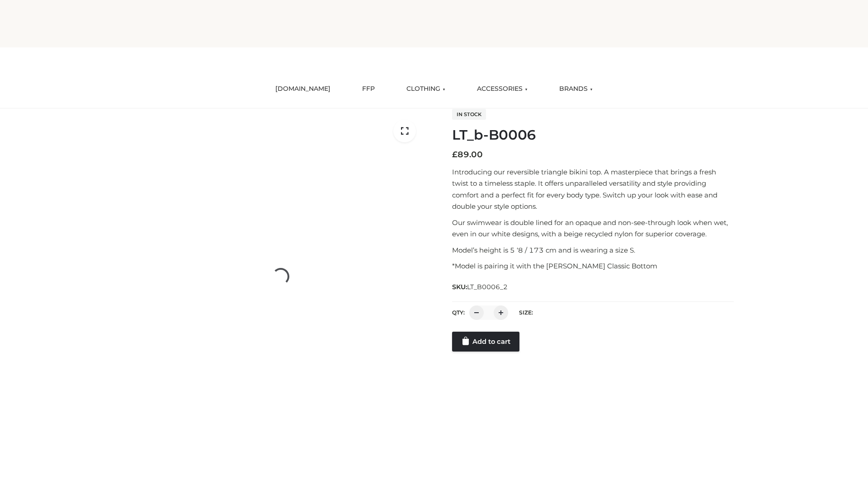 This screenshot has width=868, height=488. Describe the element at coordinates (487, 287) in the screenshot. I see `span: LT_B0006_2` at that location.